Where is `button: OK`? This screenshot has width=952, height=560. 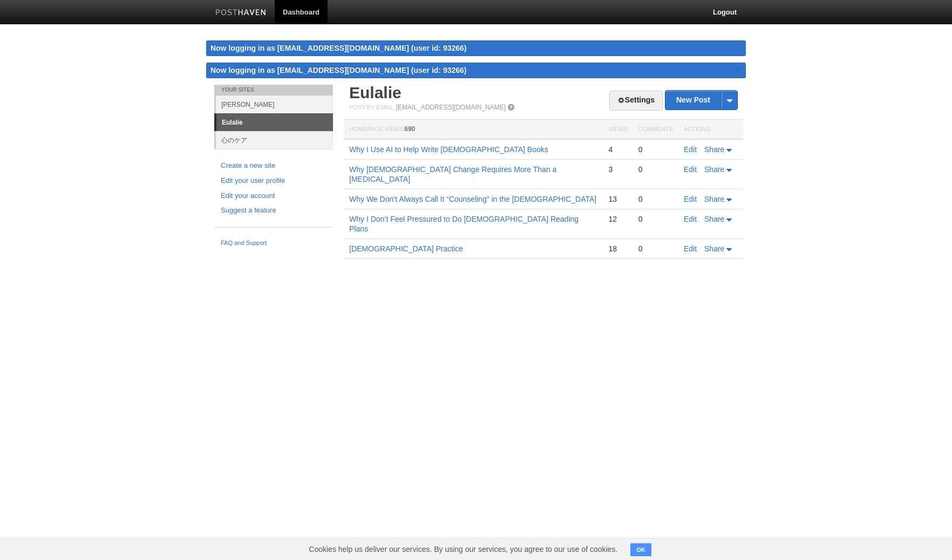 button: OK is located at coordinates (641, 550).